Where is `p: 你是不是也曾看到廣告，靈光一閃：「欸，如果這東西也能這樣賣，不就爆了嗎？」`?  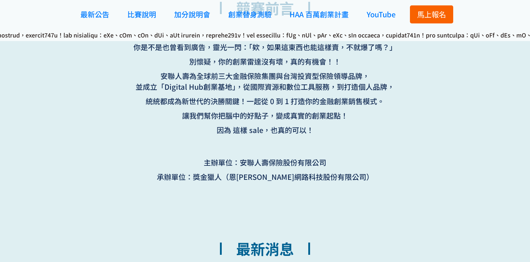
p: 你是不是也曾看到廣告，靈光一閃：「欸，如果這東西也能這樣賣，不就爆了嗎？」 is located at coordinates (265, 47).